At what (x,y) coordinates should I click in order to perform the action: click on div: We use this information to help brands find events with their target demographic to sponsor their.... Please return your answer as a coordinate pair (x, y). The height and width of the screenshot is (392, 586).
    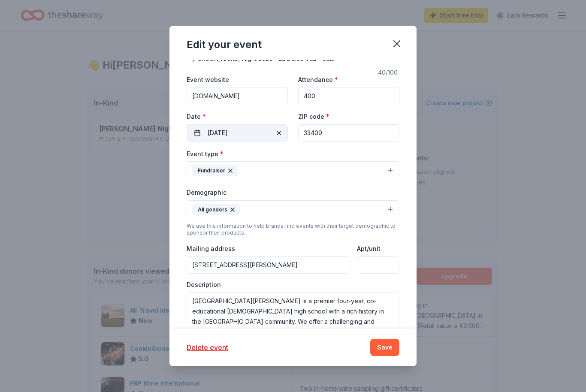
    Looking at the image, I should click on (293, 229).